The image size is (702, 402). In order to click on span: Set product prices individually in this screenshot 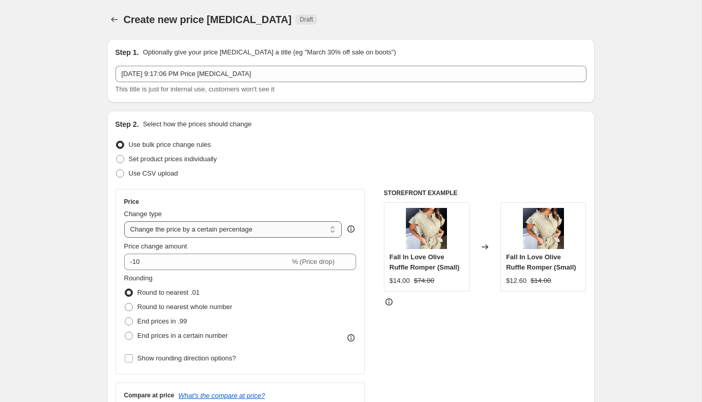, I will do `click(173, 159)`.